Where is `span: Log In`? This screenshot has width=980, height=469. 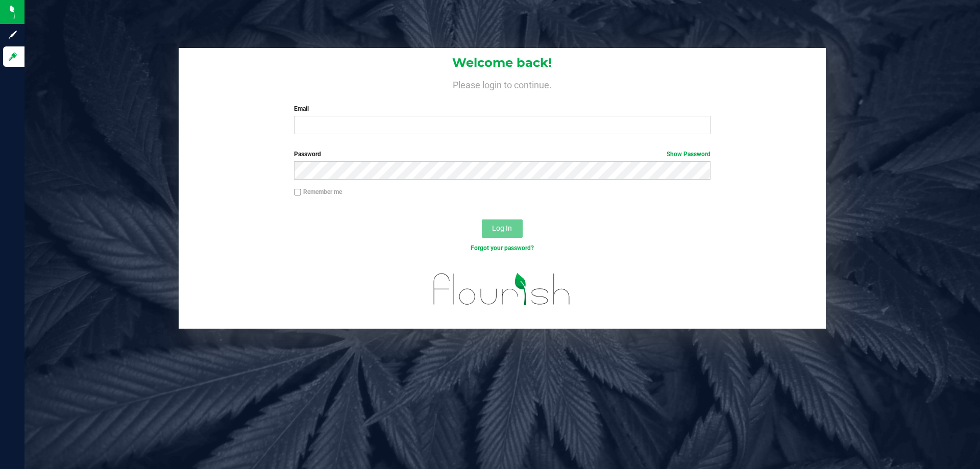
span: Log In is located at coordinates (502, 228).